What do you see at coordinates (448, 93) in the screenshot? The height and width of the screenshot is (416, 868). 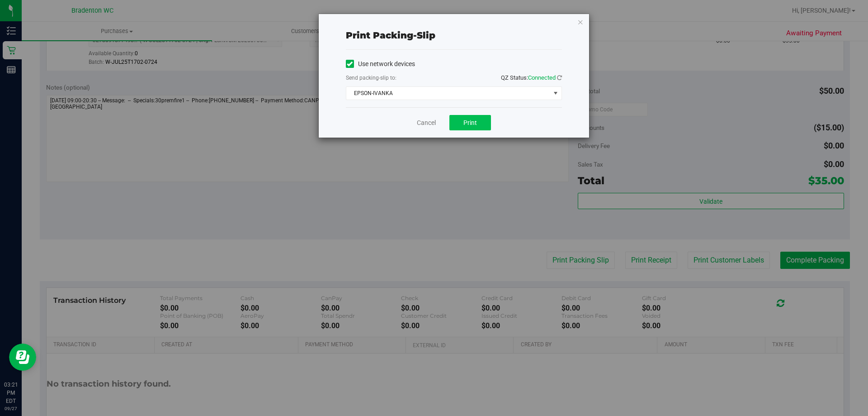 I see `span: EPSON-IVANKA` at bounding box center [448, 93].